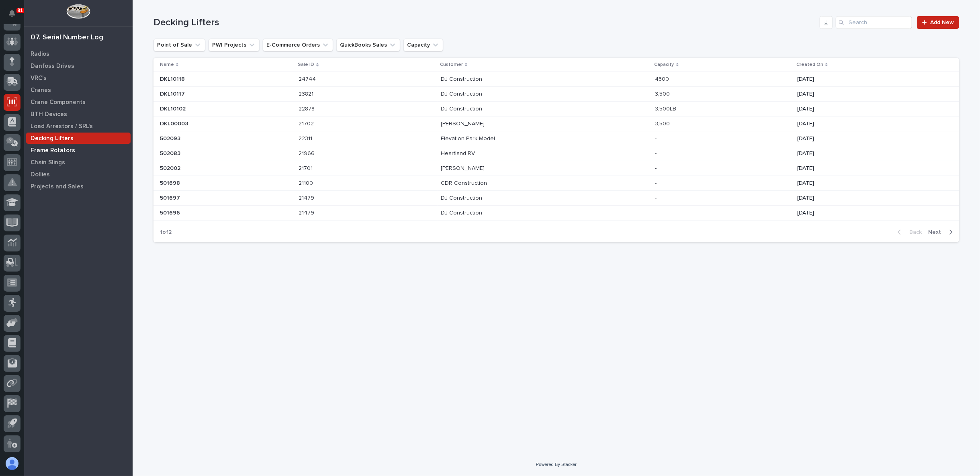 The height and width of the screenshot is (476, 980). Describe the element at coordinates (171, 153) in the screenshot. I see `p: 502083` at that location.